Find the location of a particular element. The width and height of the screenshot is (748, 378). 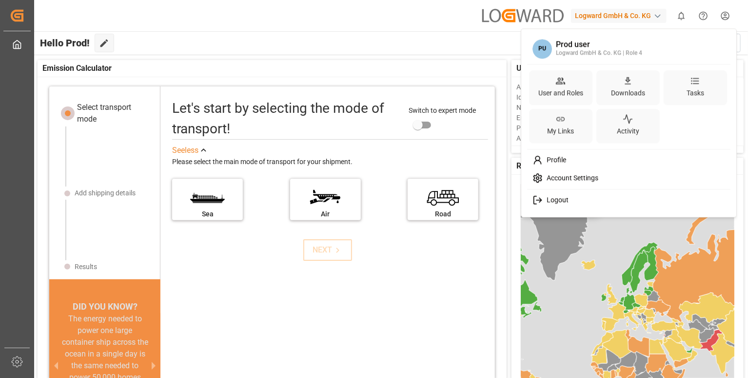

span: Logout is located at coordinates (556, 200).